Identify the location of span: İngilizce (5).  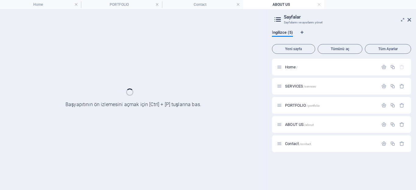
(283, 33).